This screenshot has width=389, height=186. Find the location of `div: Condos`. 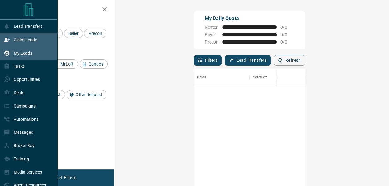

div: Condos is located at coordinates (93, 64).